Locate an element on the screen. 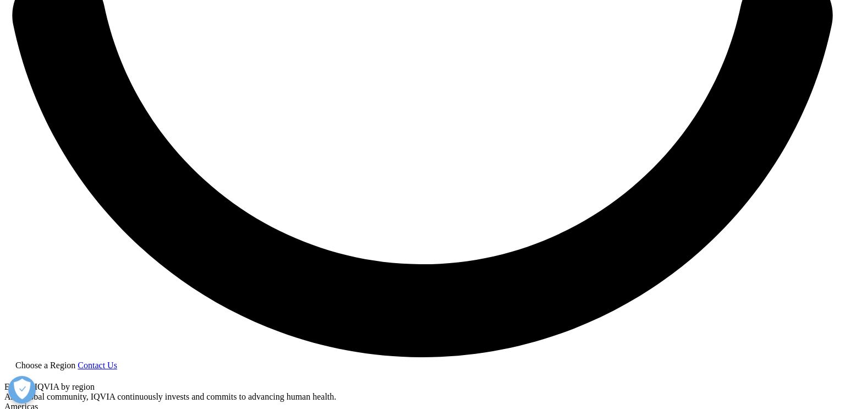 The image size is (845, 409). div: Explore IQVIA by region is located at coordinates (423, 387).